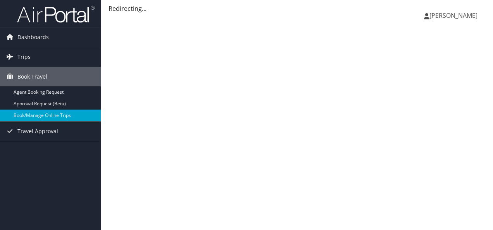 Image resolution: width=493 pixels, height=230 pixels. What do you see at coordinates (24, 57) in the screenshot?
I see `span: Trips` at bounding box center [24, 57].